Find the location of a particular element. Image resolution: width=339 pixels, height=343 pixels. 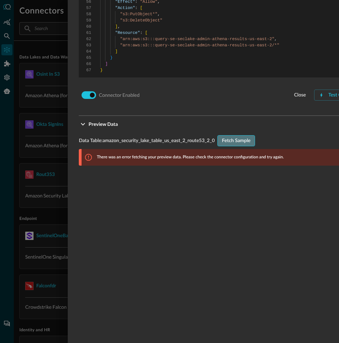

button: close is located at coordinates (300, 95).